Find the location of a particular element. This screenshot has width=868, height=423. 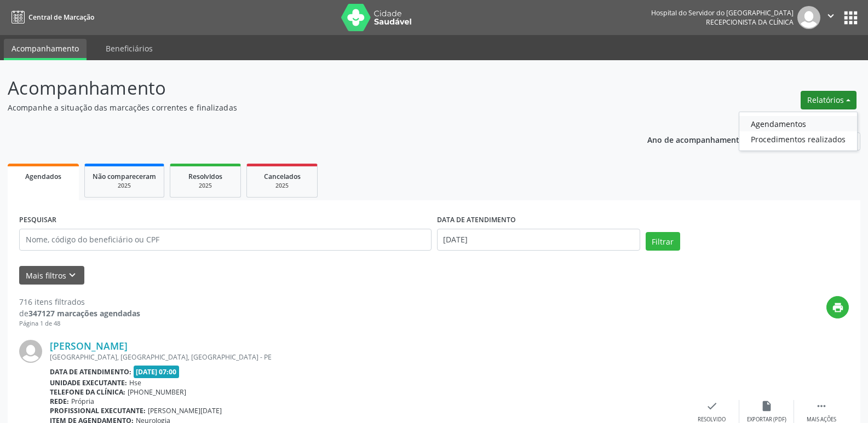

i: insert_drive_file is located at coordinates (766, 406).